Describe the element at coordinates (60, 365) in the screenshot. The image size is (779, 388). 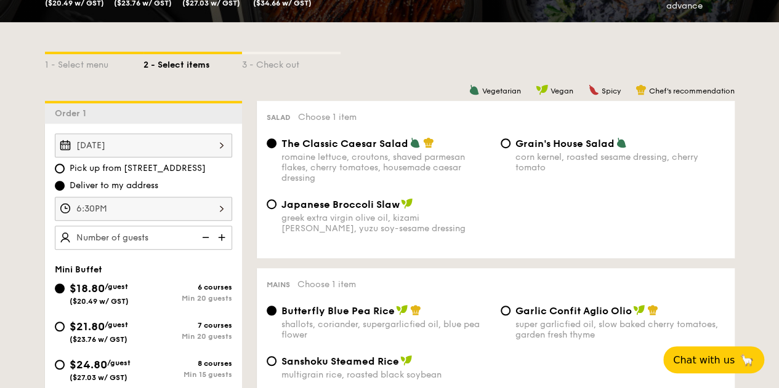
I see `input: $24.80/guest($27.03 w/ GST)8 coursesMin 15 guests` at that location.